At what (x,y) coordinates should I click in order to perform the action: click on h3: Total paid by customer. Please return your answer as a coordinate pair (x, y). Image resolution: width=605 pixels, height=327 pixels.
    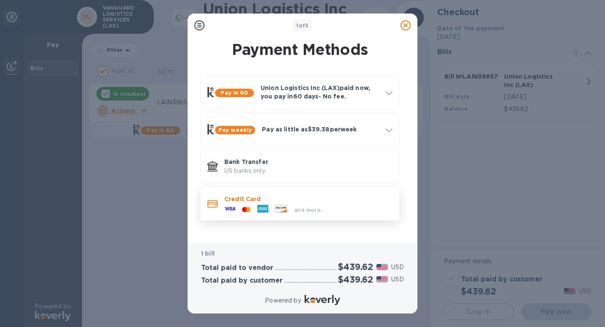
    Looking at the image, I should click on (242, 281).